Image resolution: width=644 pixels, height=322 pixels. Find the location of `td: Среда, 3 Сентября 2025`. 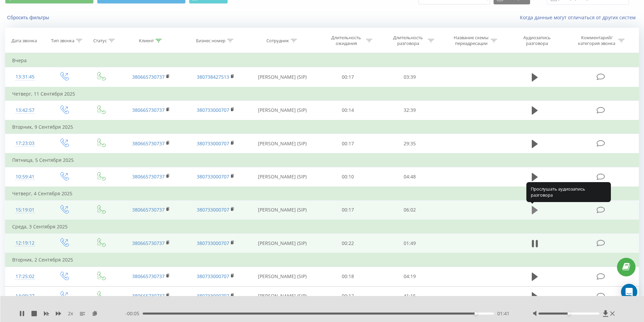

td: Среда, 3 Сентября 2025 is located at coordinates (322, 226).